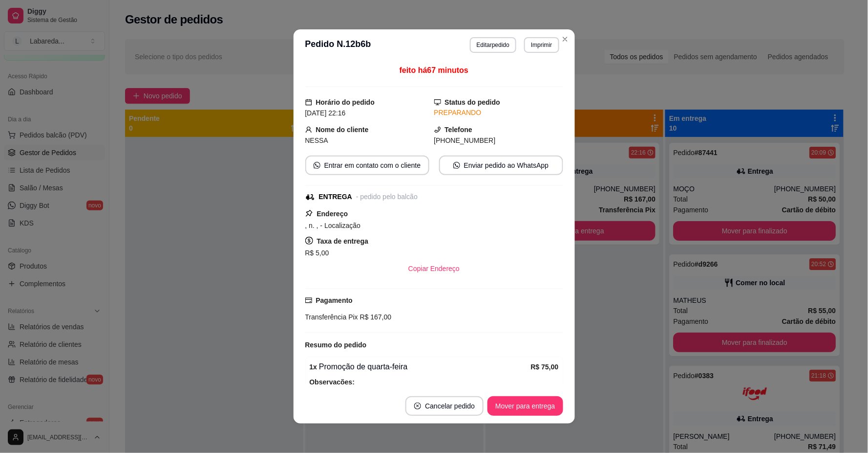 This screenshot has width=868, height=453. What do you see at coordinates (314, 367) in the screenshot?
I see `strong: 1 x` at bounding box center [314, 367].